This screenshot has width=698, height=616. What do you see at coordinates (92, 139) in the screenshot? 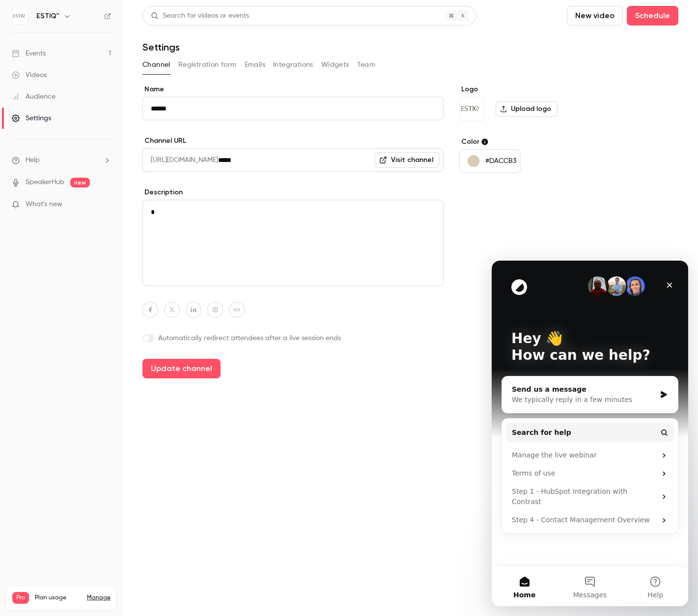
I see `div: We typically reply in a few minutes` at bounding box center [92, 139].